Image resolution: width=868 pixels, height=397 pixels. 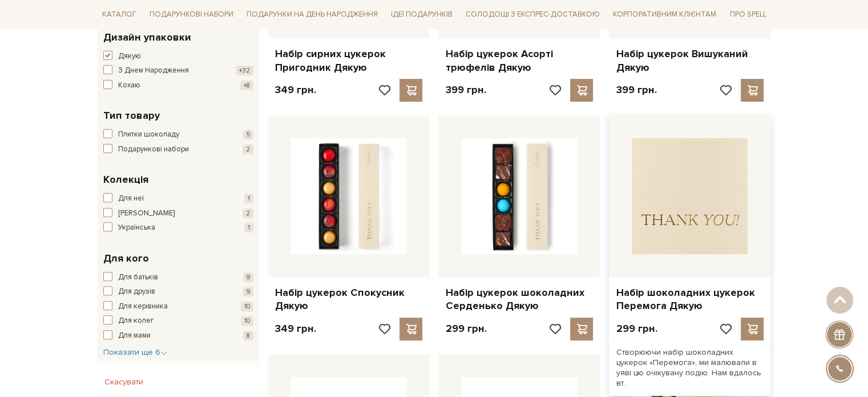 What do you see at coordinates (421, 14) in the screenshot?
I see `a: Ідеї подарунків` at bounding box center [421, 14].